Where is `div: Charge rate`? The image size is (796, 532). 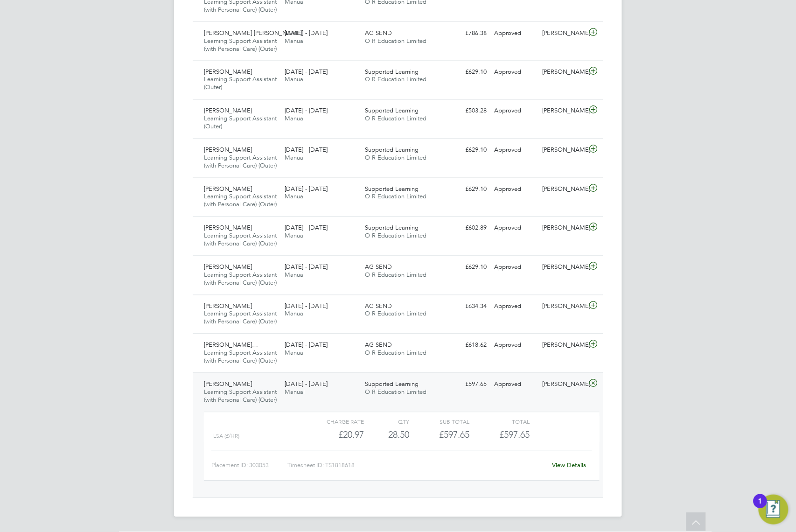 div: Charge rate is located at coordinates (334, 422).